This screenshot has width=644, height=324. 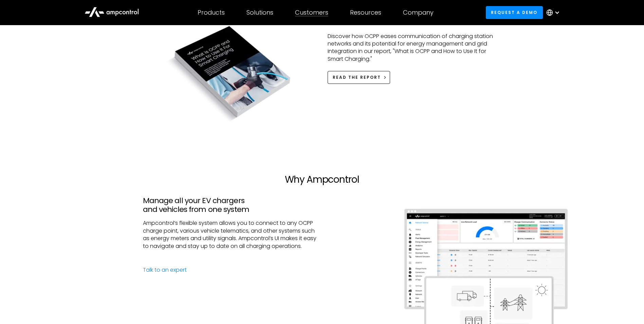 What do you see at coordinates (230, 205) in the screenshot?
I see `h3: Manage all your EV chargers and vehicles from one system` at bounding box center [230, 205].